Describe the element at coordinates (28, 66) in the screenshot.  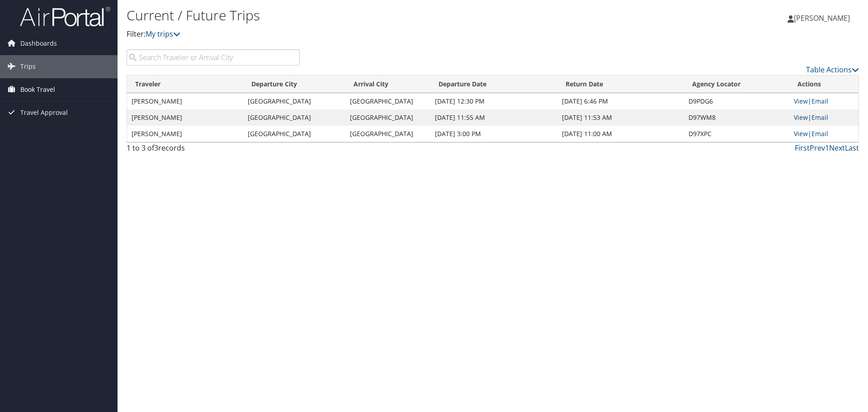
I see `span: Trips` at that location.